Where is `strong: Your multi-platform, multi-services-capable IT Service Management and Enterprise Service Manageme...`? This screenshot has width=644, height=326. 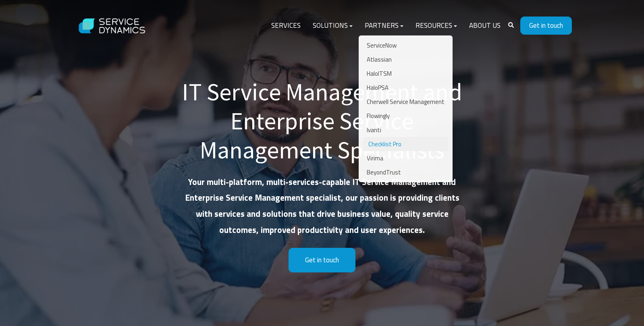 strong: Your multi-platform, multi-services-capable IT Service Management and Enterprise Service Manageme... is located at coordinates (322, 206).